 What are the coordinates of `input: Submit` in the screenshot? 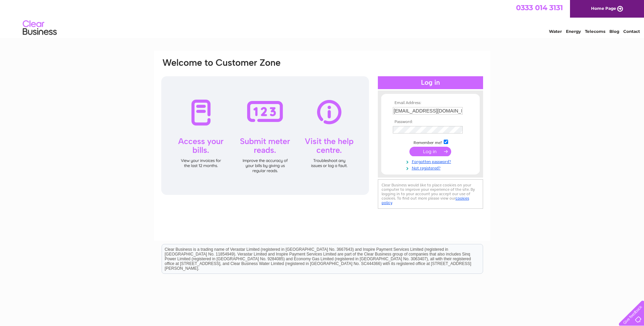 It's located at (430, 152).